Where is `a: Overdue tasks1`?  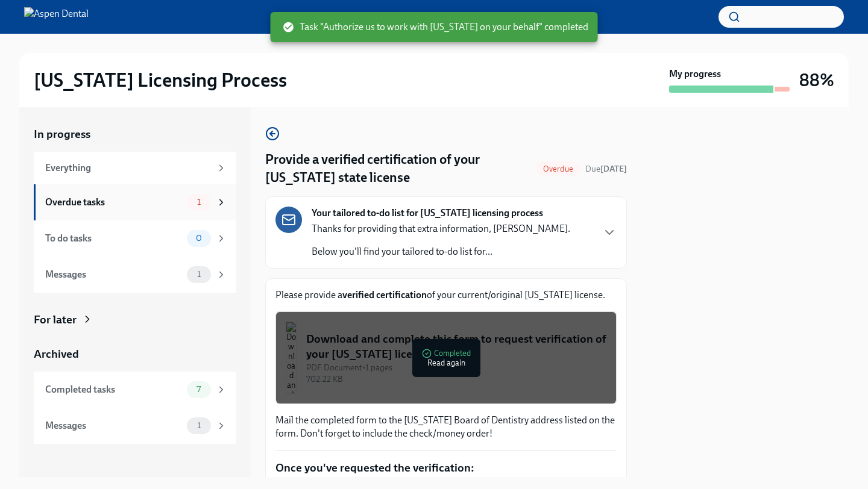 a: Overdue tasks1 is located at coordinates (135, 202).